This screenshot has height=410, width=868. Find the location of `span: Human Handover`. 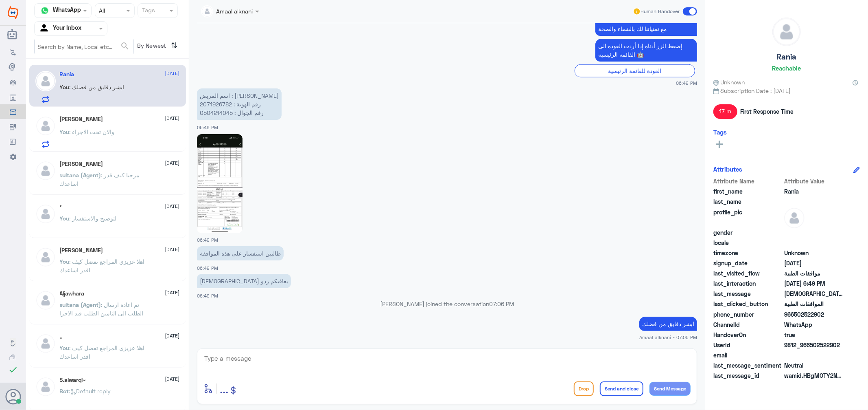

span: Human Handover is located at coordinates (661, 11).